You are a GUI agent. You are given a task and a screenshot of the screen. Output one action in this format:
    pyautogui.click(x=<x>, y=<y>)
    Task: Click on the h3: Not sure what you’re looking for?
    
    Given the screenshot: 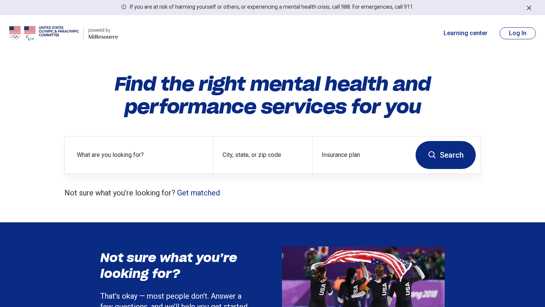 What is the action you would take?
    pyautogui.click(x=176, y=266)
    